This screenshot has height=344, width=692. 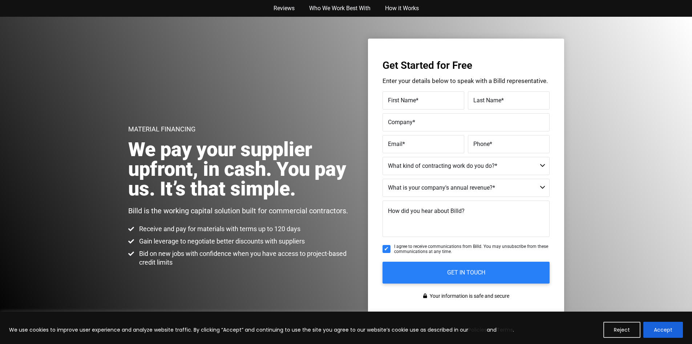 What do you see at coordinates (238, 210) in the screenshot?
I see `p: Billd is the working capital solution built for commercial contractors.` at bounding box center [238, 210].